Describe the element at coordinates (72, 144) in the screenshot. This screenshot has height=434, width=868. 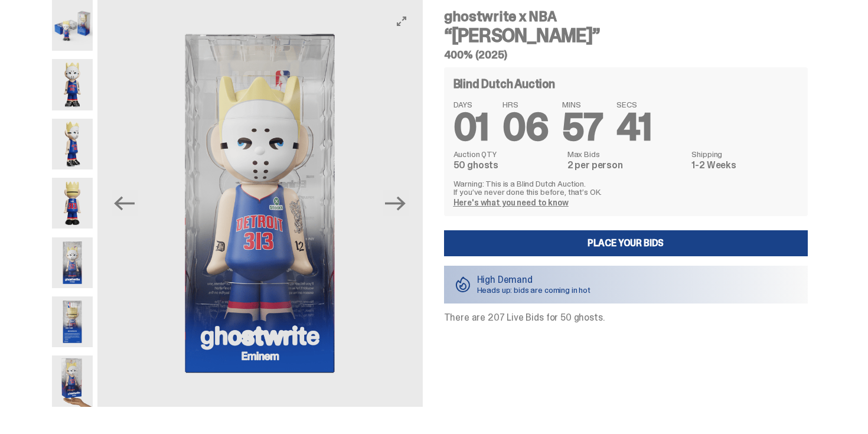
I see `img: Copy%20of%20Eminem_NBA_400_3.png` at that location.